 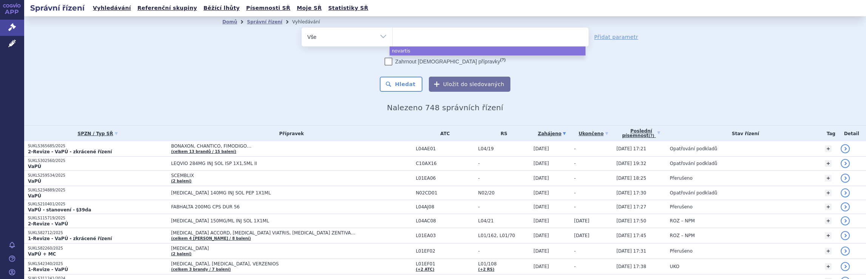 What do you see at coordinates (222, 8) in the screenshot?
I see `a: Běžící lhůty` at bounding box center [222, 8].